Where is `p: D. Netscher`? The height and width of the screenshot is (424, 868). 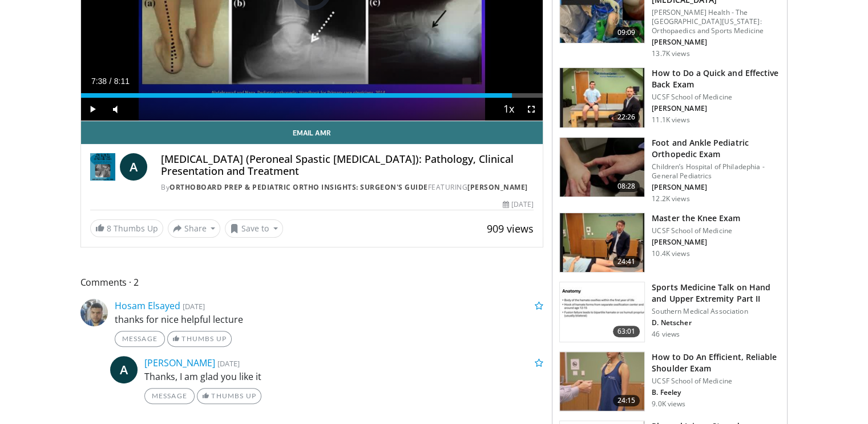 p: D. Netscher is located at coordinates (716, 322).